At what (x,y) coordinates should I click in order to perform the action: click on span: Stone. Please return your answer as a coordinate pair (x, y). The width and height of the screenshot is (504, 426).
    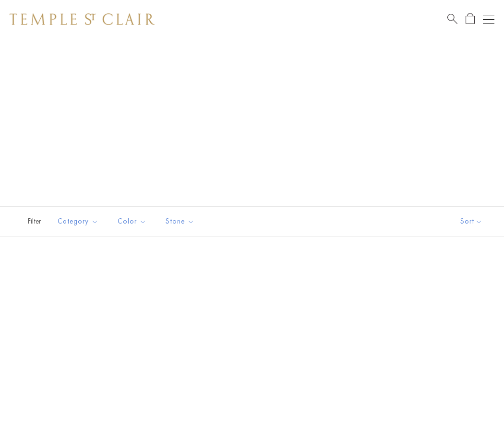
    Looking at the image, I should click on (181, 221).